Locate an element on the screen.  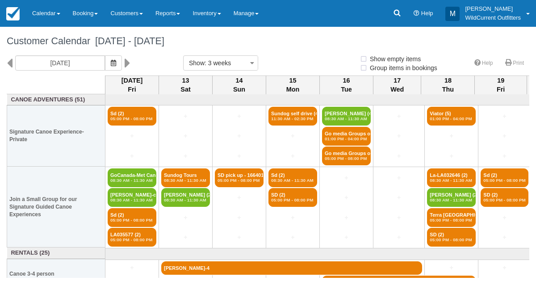
a: Rentals (25) is located at coordinates (56, 253).